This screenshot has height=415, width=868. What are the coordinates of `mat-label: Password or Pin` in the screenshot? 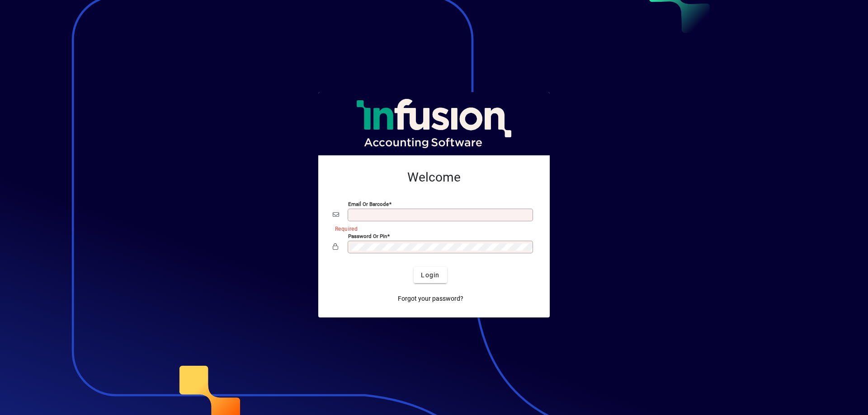 It's located at (368, 236).